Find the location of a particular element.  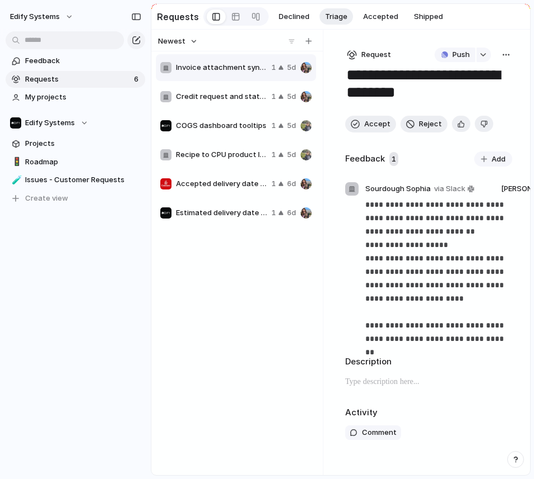

span: Requests is located at coordinates (78, 79).